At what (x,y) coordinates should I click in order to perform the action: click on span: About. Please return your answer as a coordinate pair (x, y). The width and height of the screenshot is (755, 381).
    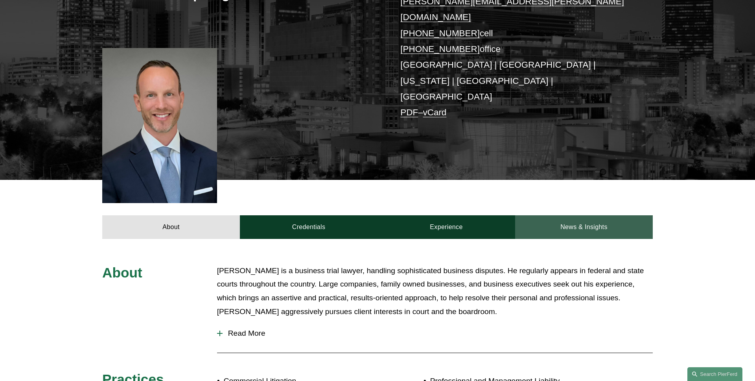
    Looking at the image, I should click on (122, 272).